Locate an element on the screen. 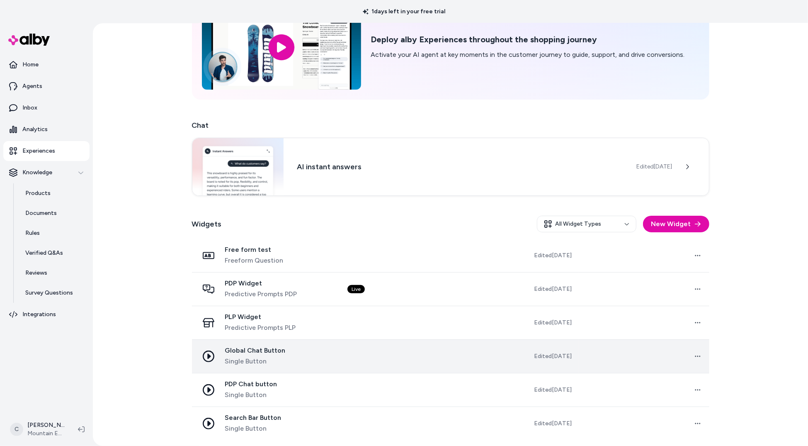 The image size is (808, 446). p: Integrations is located at coordinates (39, 314).